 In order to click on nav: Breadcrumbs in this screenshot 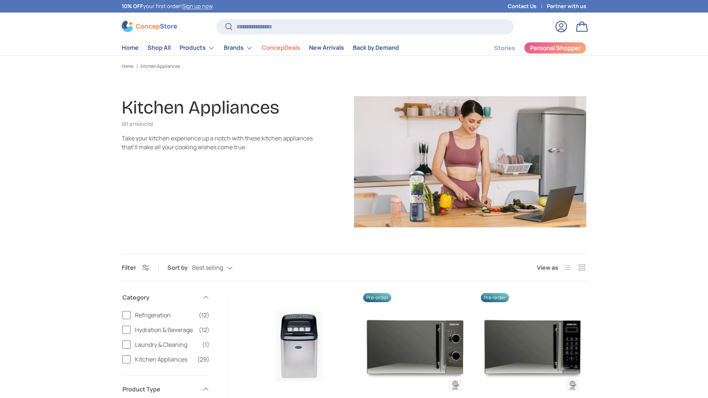, I will do `click(354, 66)`.